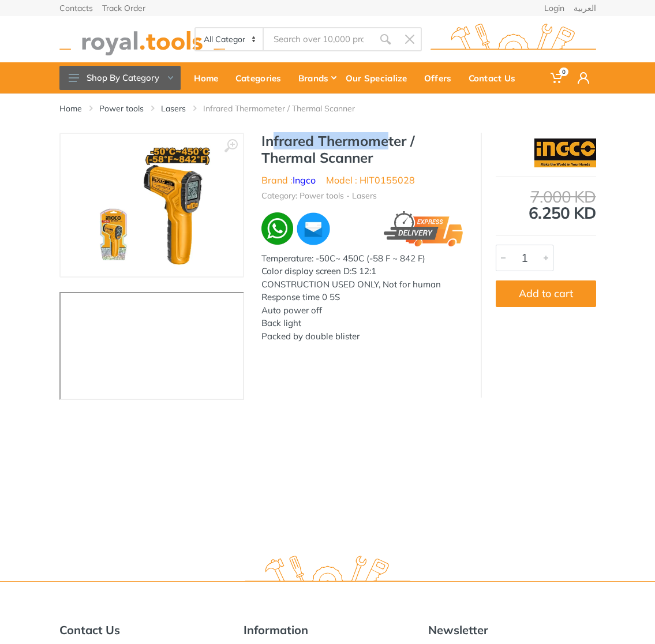  I want to click on img: express.png, so click(423, 228).